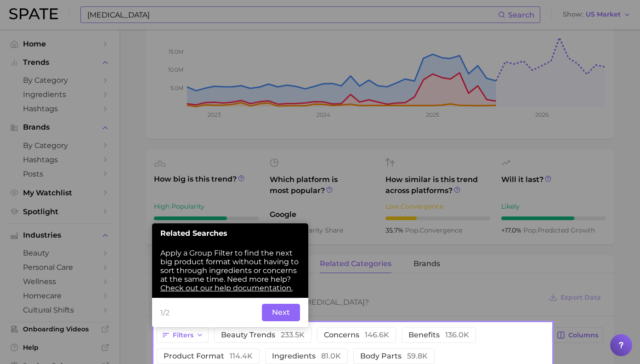 The height and width of the screenshot is (364, 640). What do you see at coordinates (263, 335) in the screenshot?
I see `span: beauty trends` at bounding box center [263, 335].